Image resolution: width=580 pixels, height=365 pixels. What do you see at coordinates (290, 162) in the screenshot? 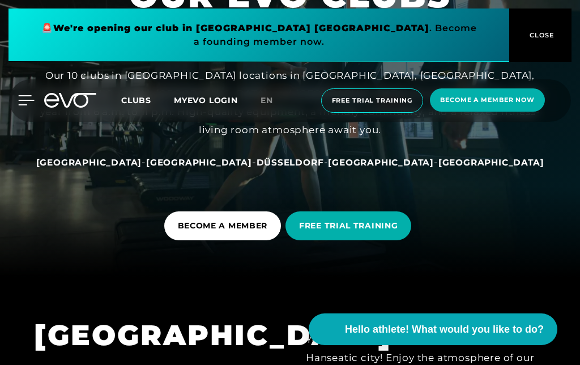
I see `a: Düsseldorf` at bounding box center [290, 162].